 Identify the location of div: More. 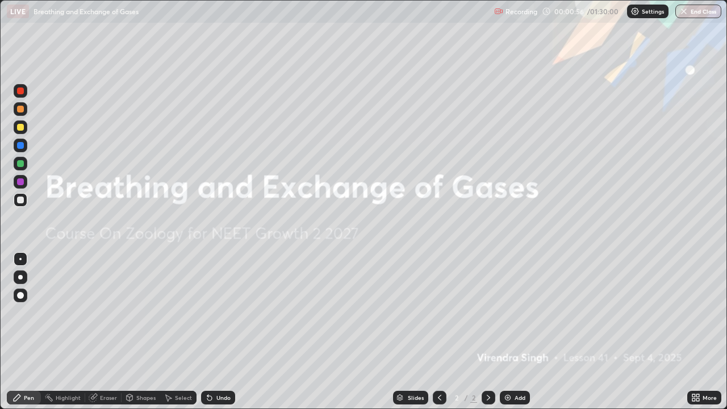
(710, 398).